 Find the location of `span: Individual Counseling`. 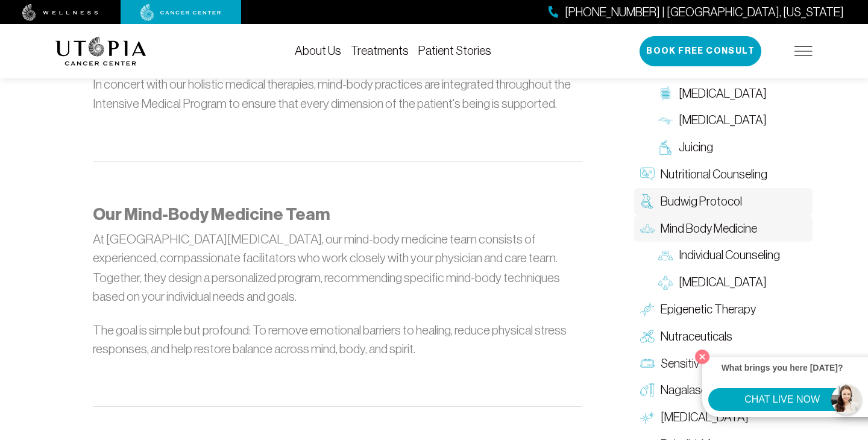

span: Individual Counseling is located at coordinates (729, 255).